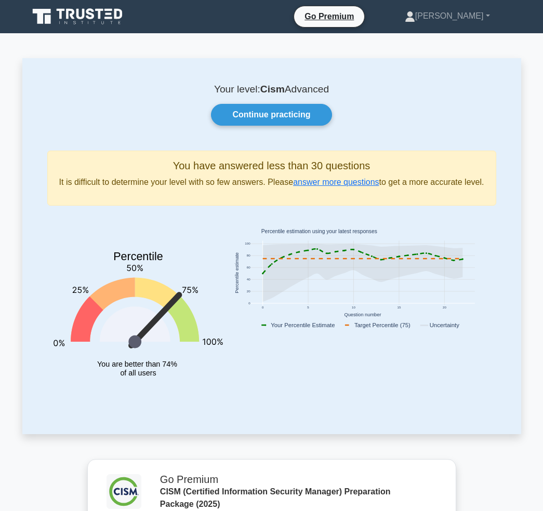 The image size is (543, 511). I want to click on a: answer more questions, so click(335, 182).